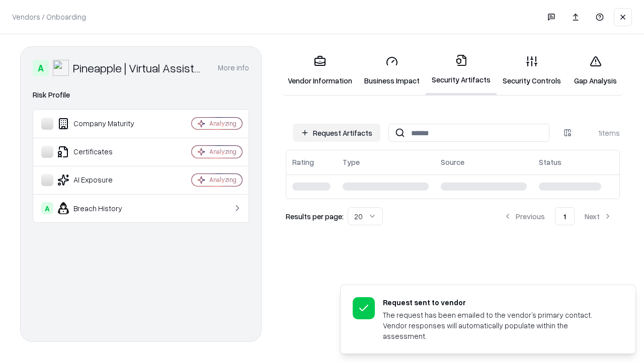  What do you see at coordinates (497, 325) in the screenshot?
I see `div: The request has been emailed to the vendor’s primary contact. Vendor responses will automatically...` at bounding box center [497, 325].